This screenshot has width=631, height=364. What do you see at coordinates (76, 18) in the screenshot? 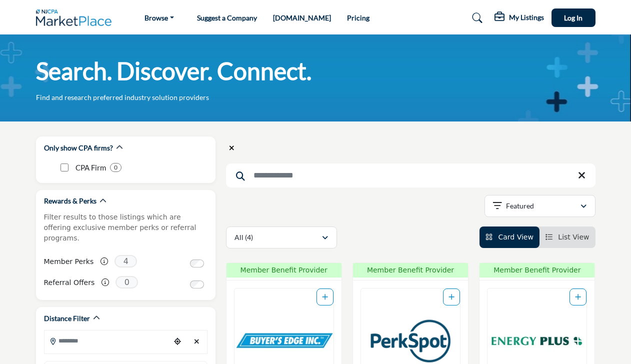
I see `img: Site Logo` at bounding box center [76, 18].